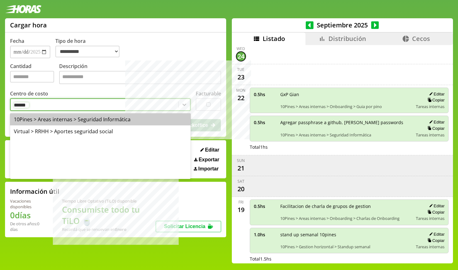 The height and width of the screenshot is (270, 458). What do you see at coordinates (241, 209) in the screenshot?
I see `div: 19` at bounding box center [241, 209].